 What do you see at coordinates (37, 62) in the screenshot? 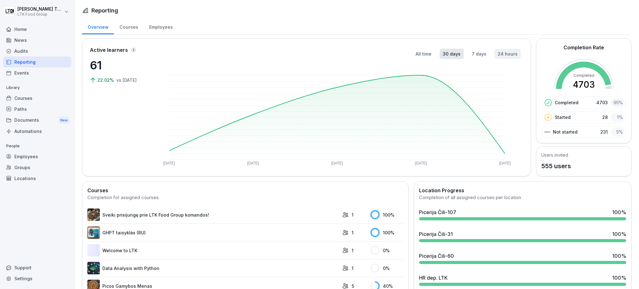
I see `div: Reporting` at bounding box center [37, 62].